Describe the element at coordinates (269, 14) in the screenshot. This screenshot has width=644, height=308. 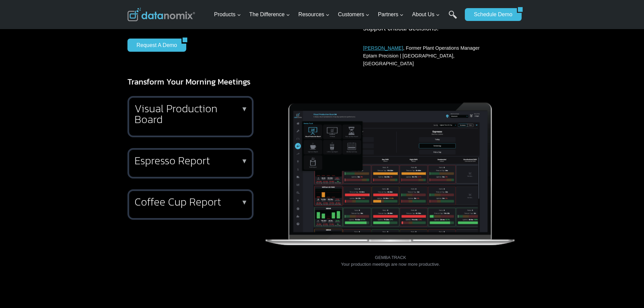
I see `span: The Difference` at that location.